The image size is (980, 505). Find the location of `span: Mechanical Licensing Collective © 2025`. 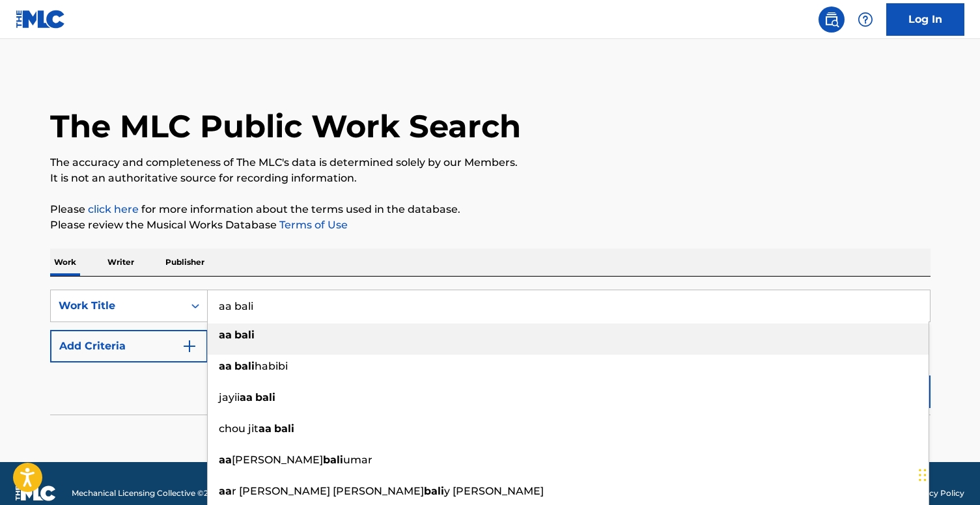

span: Mechanical Licensing Collective © 2025 is located at coordinates (147, 494).